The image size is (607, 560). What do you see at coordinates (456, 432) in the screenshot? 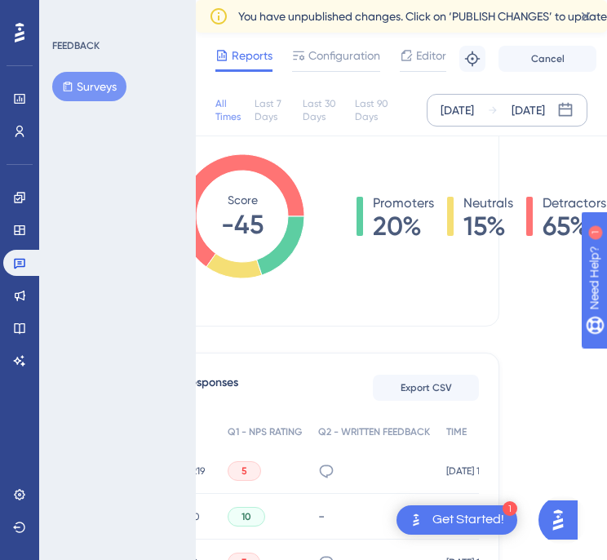
I see `span: TIME` at bounding box center [456, 432].